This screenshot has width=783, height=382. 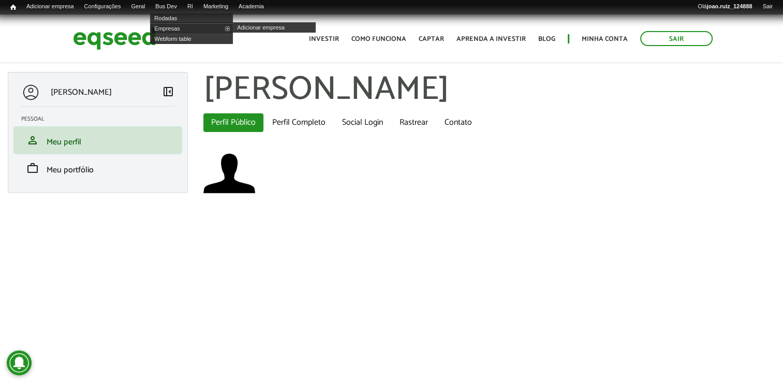 I want to click on a: Rastrear, so click(x=414, y=123).